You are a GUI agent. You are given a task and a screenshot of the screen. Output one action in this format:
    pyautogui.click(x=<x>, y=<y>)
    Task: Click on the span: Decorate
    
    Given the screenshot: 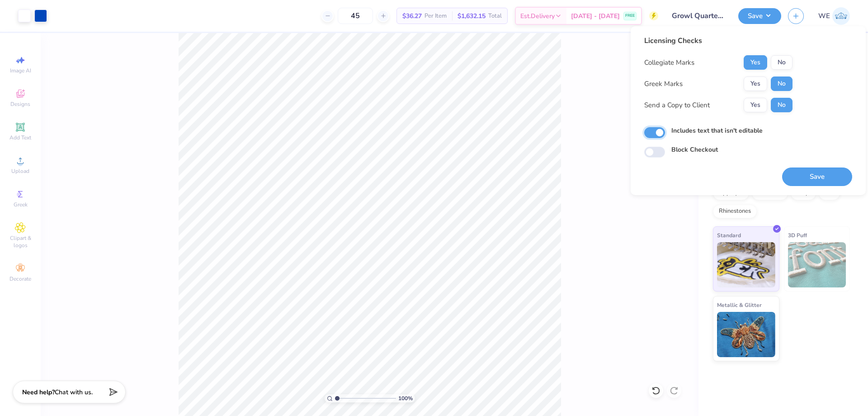 What is the action you would take?
    pyautogui.click(x=20, y=278)
    